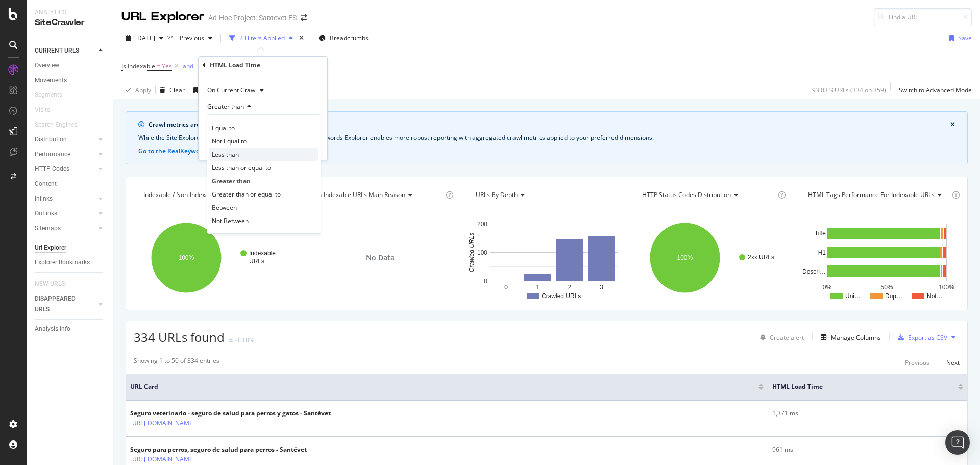 The image size is (980, 465). I want to click on text: Indexable, so click(263, 253).